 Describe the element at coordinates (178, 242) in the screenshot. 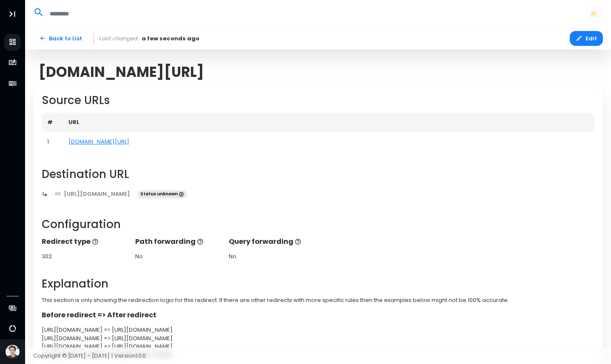

I see `p: Path forwarding` at that location.